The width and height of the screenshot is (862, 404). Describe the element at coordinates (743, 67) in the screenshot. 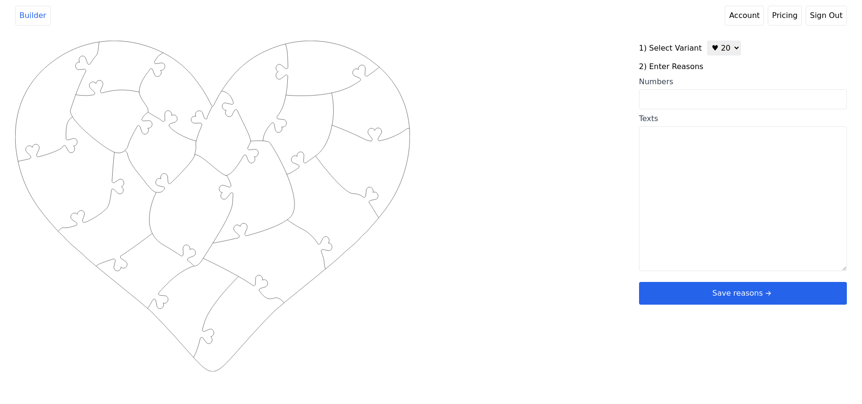

I see `label: 2) Enter Reasons` at that location.